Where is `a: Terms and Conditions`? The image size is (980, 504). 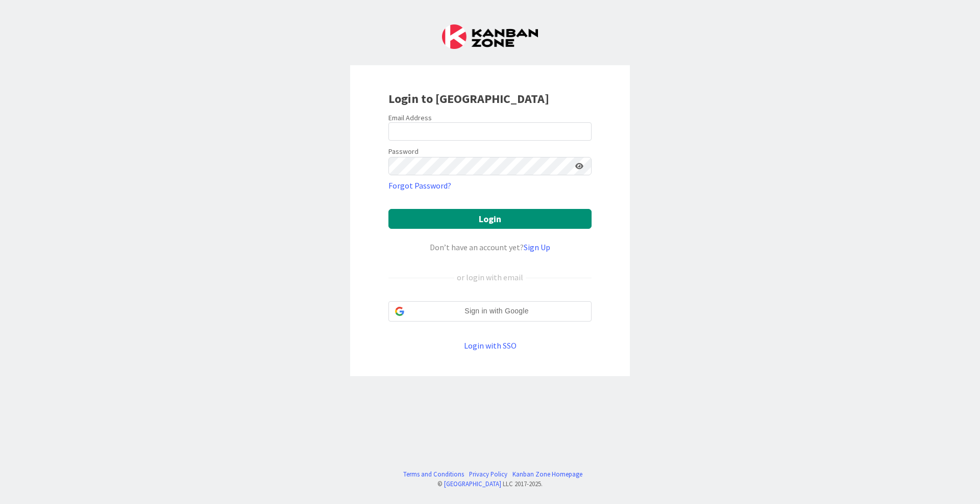
a: Terms and Conditions is located at coordinates (434, 474).